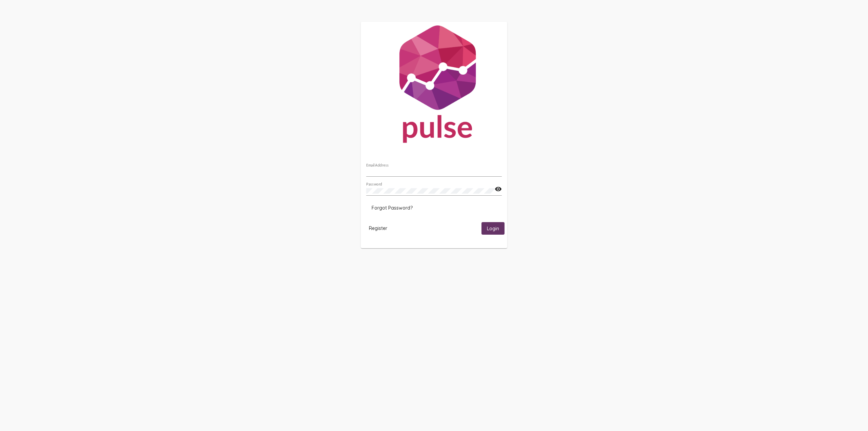  I want to click on span: Register, so click(378, 228).